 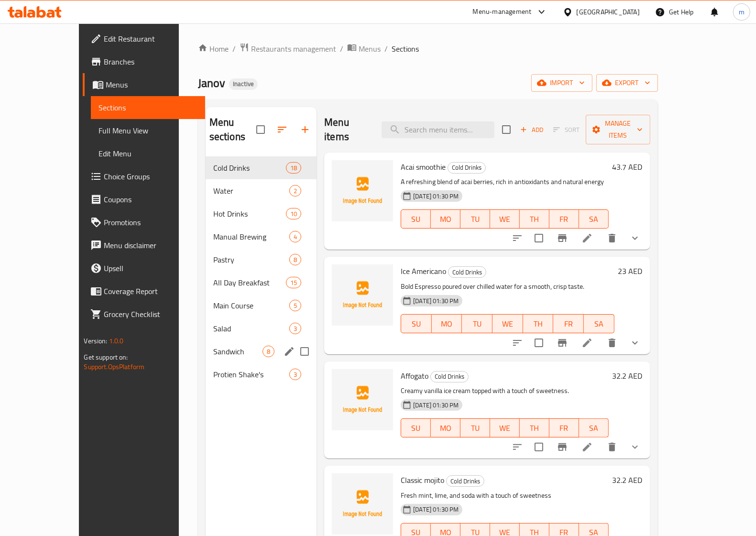 What do you see at coordinates (261, 260) in the screenshot?
I see `div: Pastry8` at bounding box center [261, 260].